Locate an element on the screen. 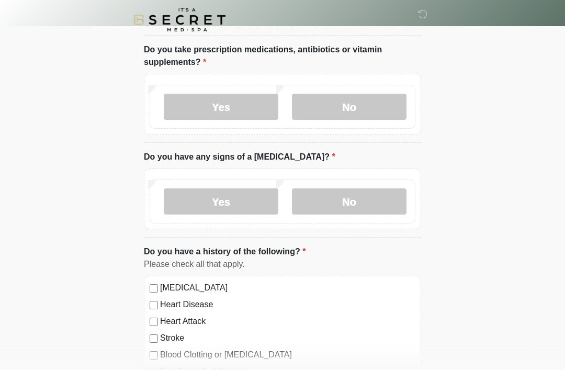  label: Do you have a history of the following? is located at coordinates (225, 252).